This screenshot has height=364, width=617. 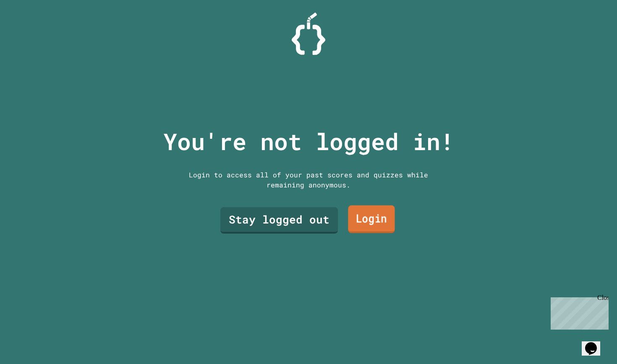 I want to click on div: Chat with us now!Close, so click(x=31, y=28).